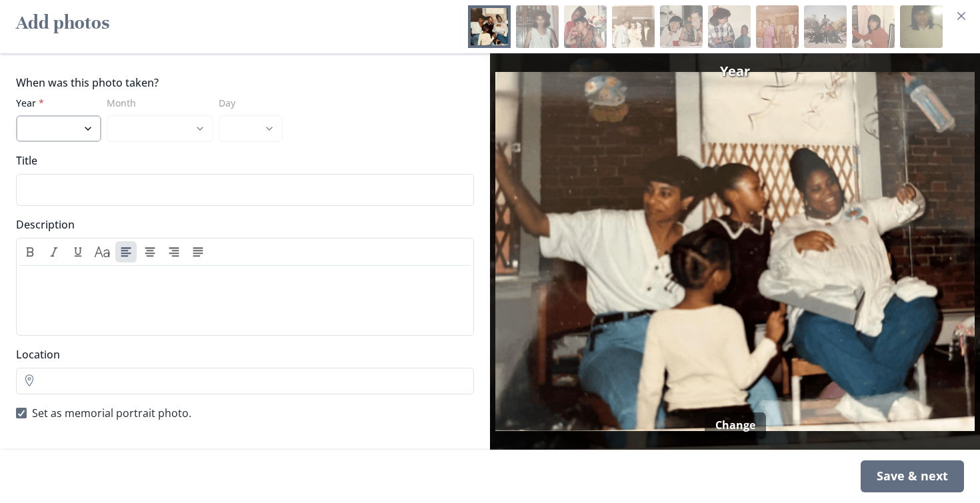 Image resolution: width=980 pixels, height=503 pixels. Describe the element at coordinates (150, 252) in the screenshot. I see `button: Align center` at that location.